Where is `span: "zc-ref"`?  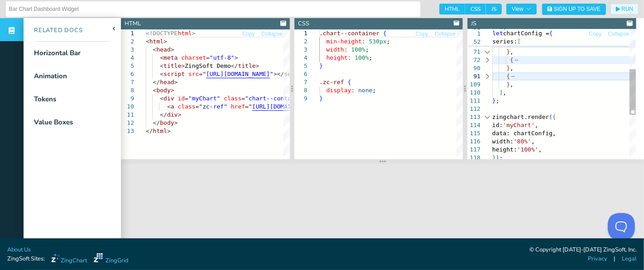 span: "zc-ref" is located at coordinates (213, 106).